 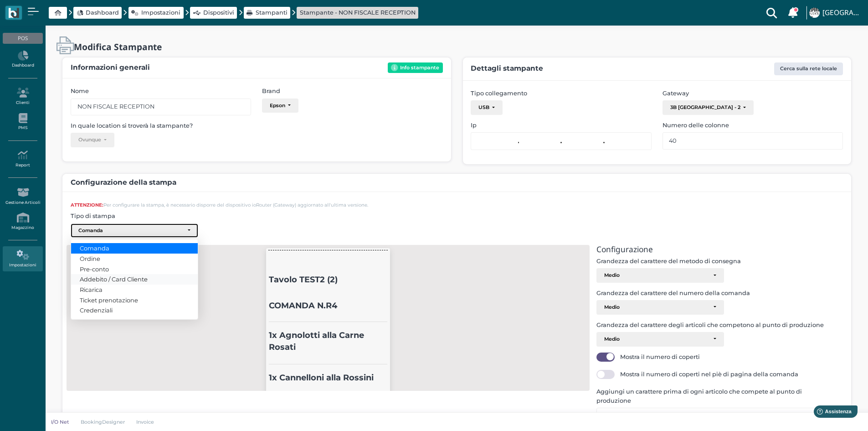 What do you see at coordinates (733, 357) in the screenshot?
I see `label: Mostra il numero di coperti` at bounding box center [733, 357].